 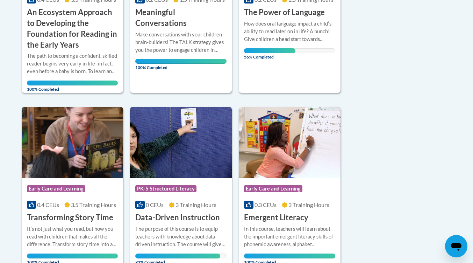 What do you see at coordinates (284, 12) in the screenshot?
I see `h3: The Power of Language` at bounding box center [284, 12].